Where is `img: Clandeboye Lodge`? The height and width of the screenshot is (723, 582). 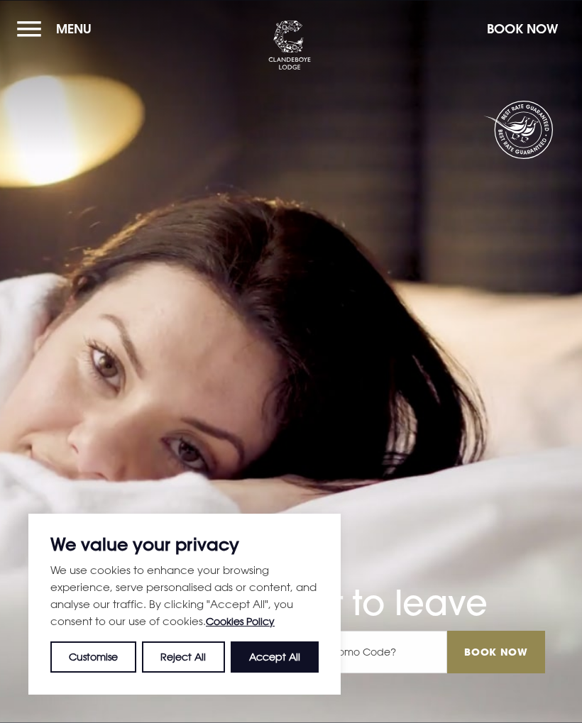 img: Clandeboye Lodge is located at coordinates (289, 45).